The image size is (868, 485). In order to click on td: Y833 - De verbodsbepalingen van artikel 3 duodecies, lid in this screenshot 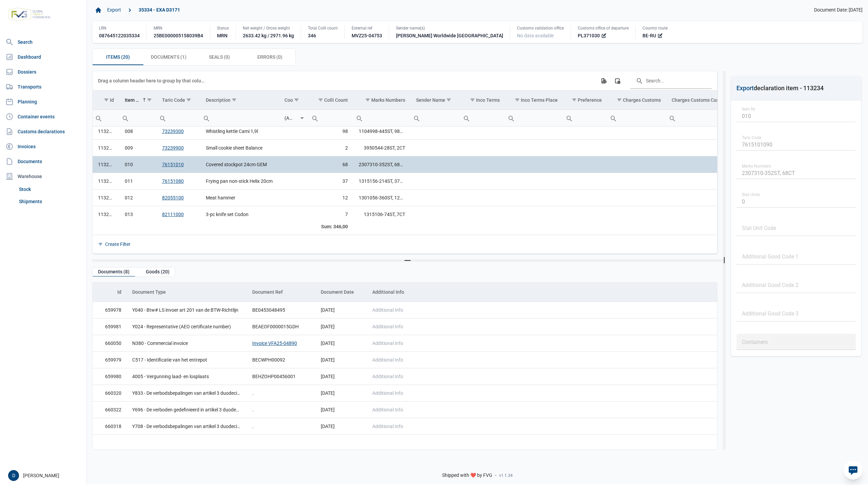, I will do `click(187, 393)`.